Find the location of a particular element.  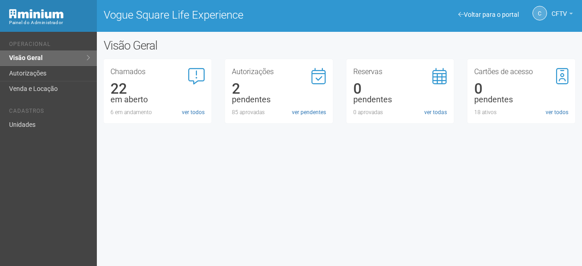

div: Painel do Administrador is located at coordinates (50, 23).